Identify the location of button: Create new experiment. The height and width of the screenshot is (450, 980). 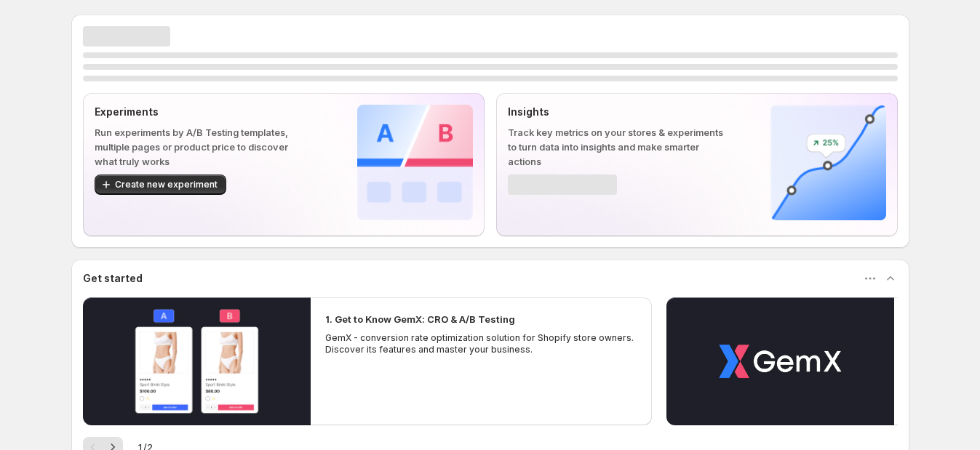
(160, 185).